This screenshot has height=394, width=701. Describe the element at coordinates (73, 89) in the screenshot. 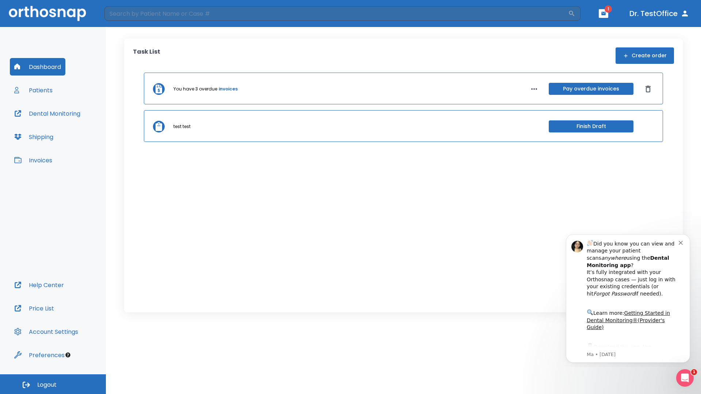

I see `a: Getting Started in Dental Monitoring` at that location.